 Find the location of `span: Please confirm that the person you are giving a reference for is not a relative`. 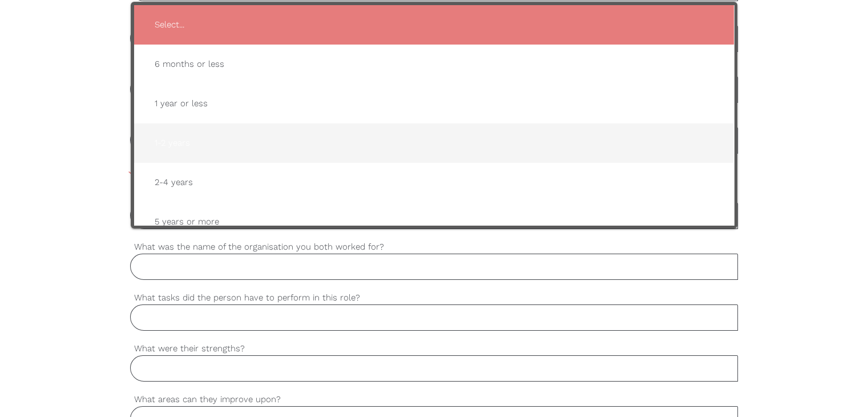

span: Please confirm that the person you are giving a reference for is not a relative is located at coordinates (306, 172).